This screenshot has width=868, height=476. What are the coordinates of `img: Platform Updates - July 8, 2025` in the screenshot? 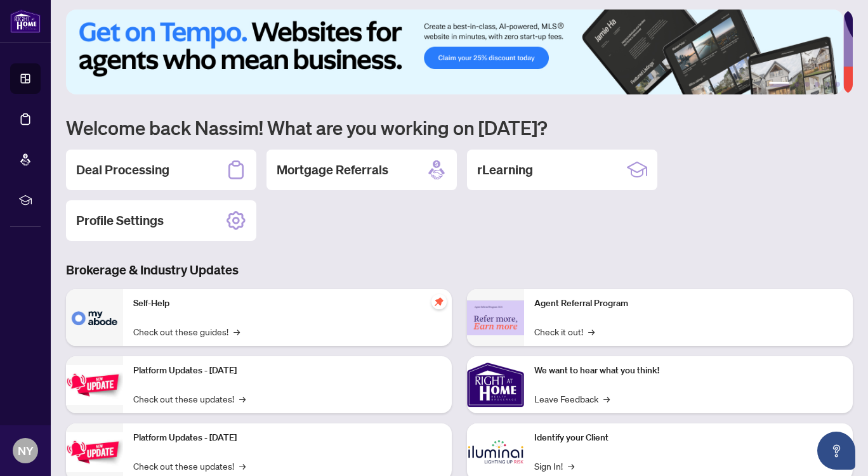 It's located at (94, 452).